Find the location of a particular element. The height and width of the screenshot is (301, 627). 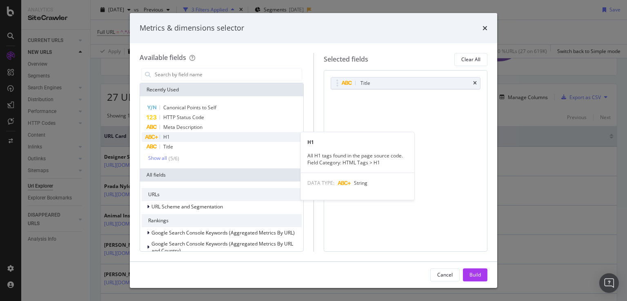

div: All fields is located at coordinates (222, 175).